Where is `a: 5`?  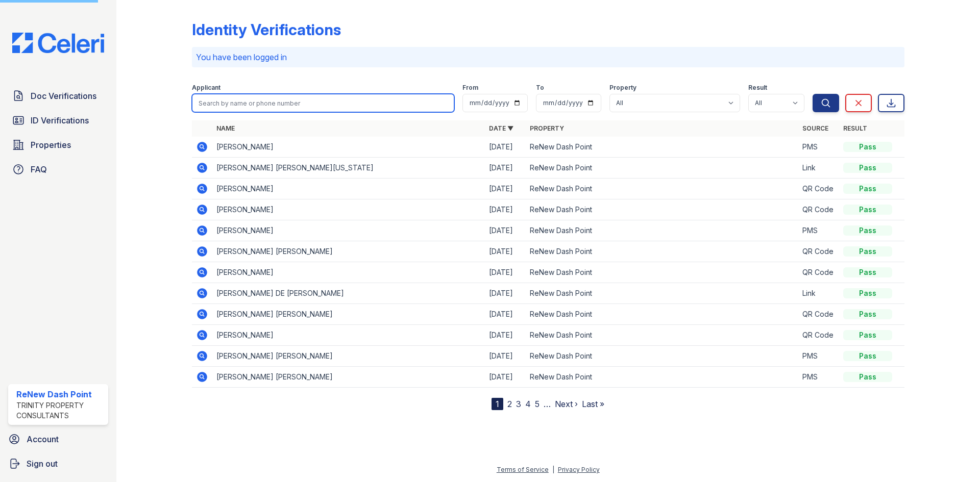
a: 5 is located at coordinates (537, 404).